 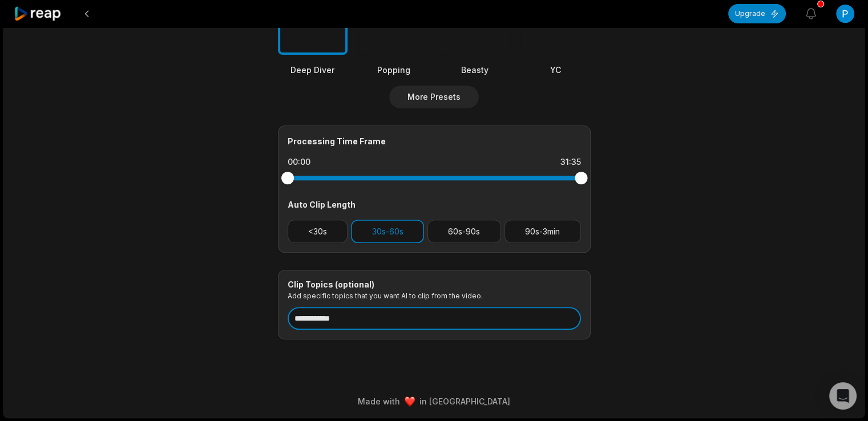 I want to click on button: 60s-90s, so click(x=464, y=231).